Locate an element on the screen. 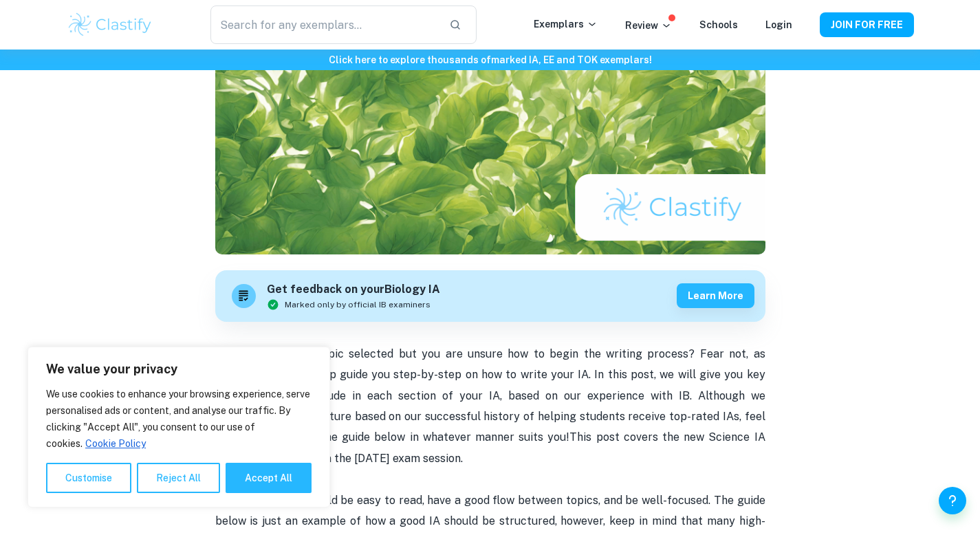 This screenshot has height=535, width=980. button: Learn more is located at coordinates (715, 295).